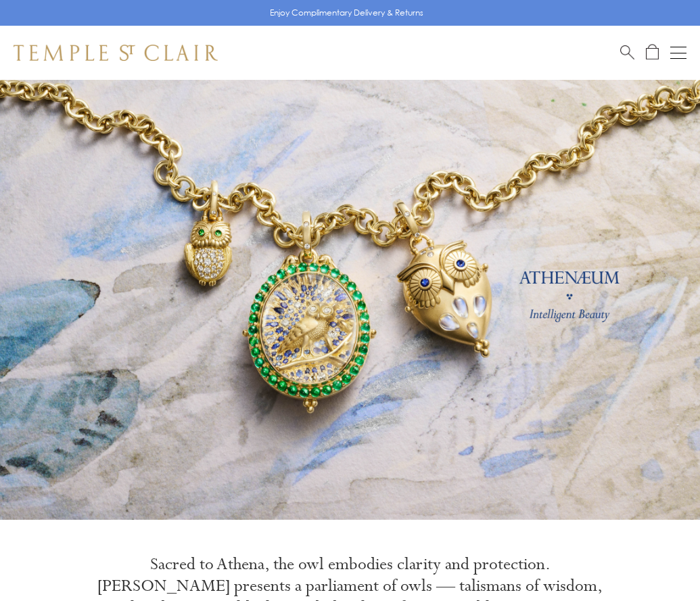 This screenshot has width=700, height=601. What do you see at coordinates (653, 52) in the screenshot?
I see `a: Open Shopping Bag` at bounding box center [653, 52].